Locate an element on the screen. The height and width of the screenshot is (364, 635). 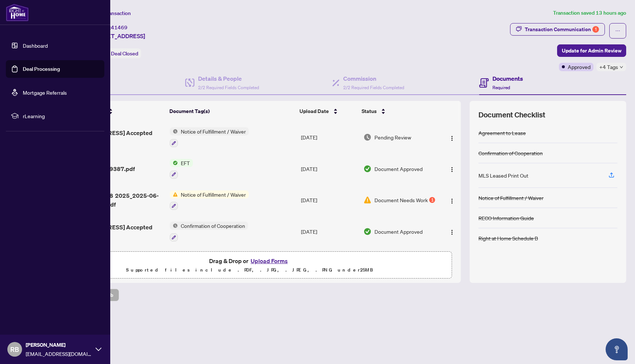
div: Confirmation of Cooperation is located at coordinates (510, 153).